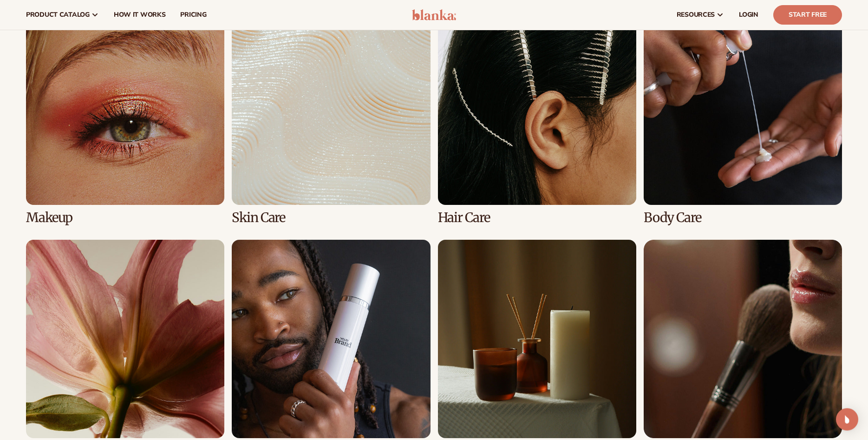 The height and width of the screenshot is (440, 868). I want to click on div: 1 / 8, so click(125, 115).